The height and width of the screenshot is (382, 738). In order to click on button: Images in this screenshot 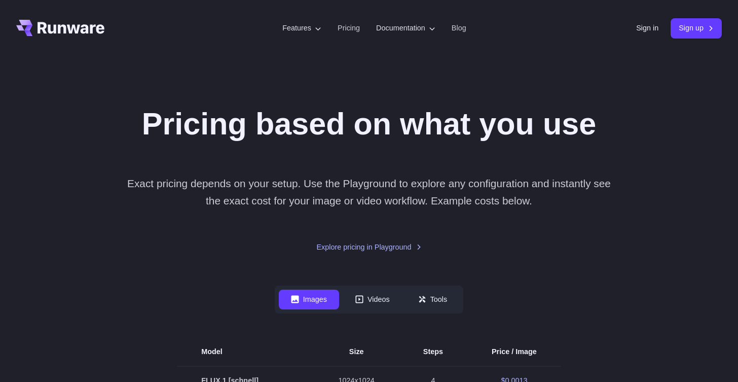, I will do `click(309, 299)`.